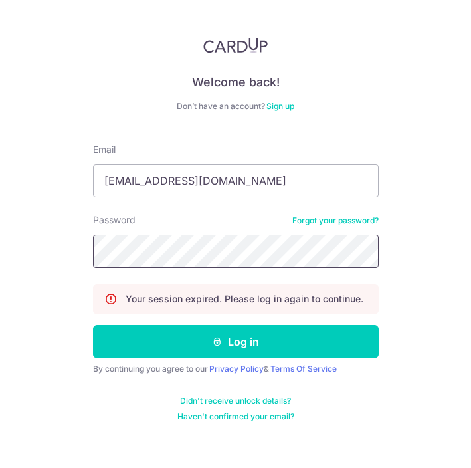 This screenshot has width=471, height=468. Describe the element at coordinates (236, 181) in the screenshot. I see `input: Enter your Email` at that location.